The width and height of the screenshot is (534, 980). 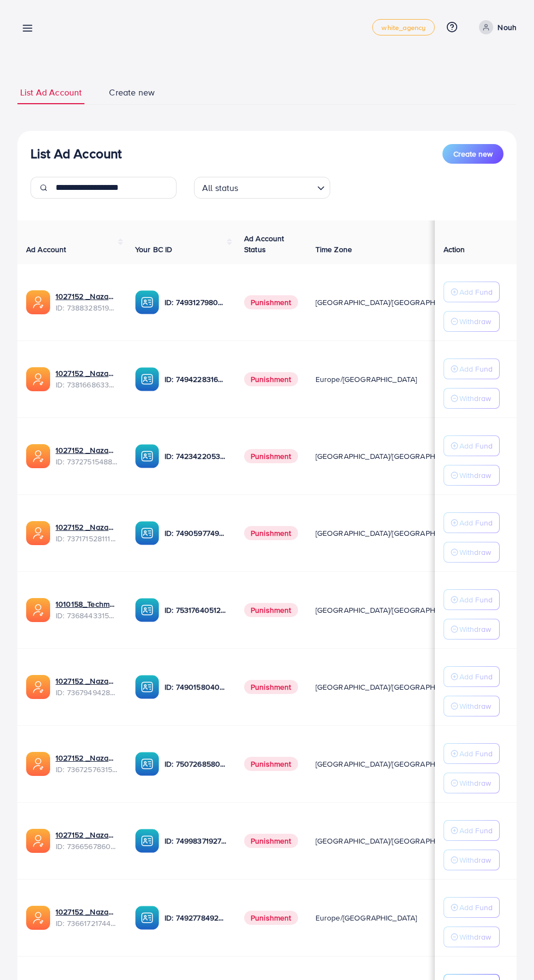 What do you see at coordinates (86, 763) in the screenshot?
I see `div: <span class='underline'>1027152 _Nazaagency_016</span></br>7367257631523782657` at bounding box center [86, 763].